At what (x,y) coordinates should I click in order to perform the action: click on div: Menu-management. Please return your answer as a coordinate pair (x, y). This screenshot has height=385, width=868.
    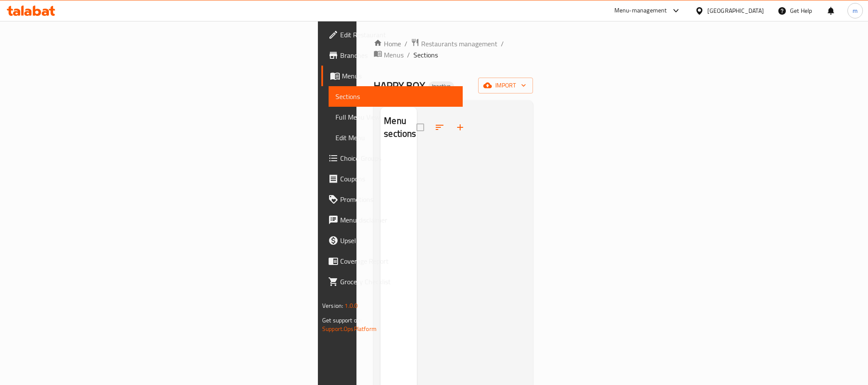
    Looking at the image, I should click on (641, 11).